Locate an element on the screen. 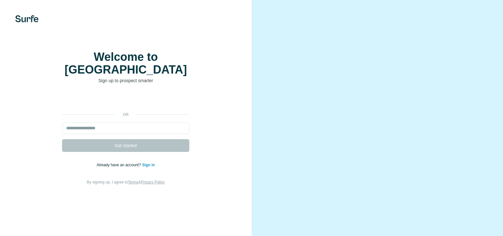 The width and height of the screenshot is (503, 236). span: Already have an account? is located at coordinates (119, 165).